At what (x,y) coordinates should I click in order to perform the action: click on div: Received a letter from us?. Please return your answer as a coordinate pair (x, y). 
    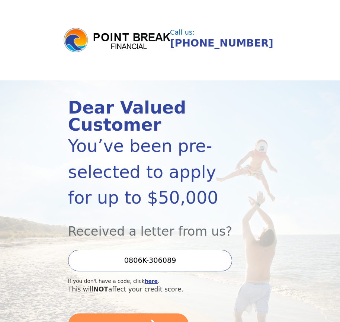
    Looking at the image, I should click on (155, 226).